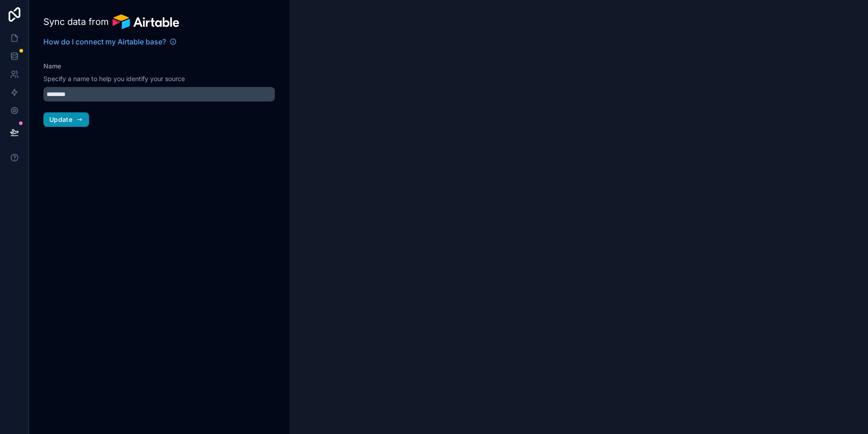 The image size is (868, 434). Describe the element at coordinates (159, 79) in the screenshot. I see `p: Specify a name to help you identify your source` at that location.